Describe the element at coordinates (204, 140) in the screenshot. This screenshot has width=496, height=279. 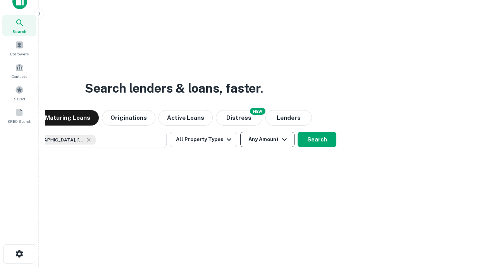
I see `button: All Property Types` at that location.